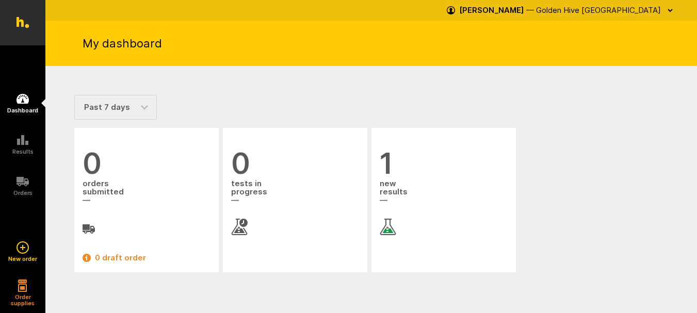 The width and height of the screenshot is (697, 313). What do you see at coordinates (23, 259) in the screenshot?
I see `h5: New order` at bounding box center [23, 259].